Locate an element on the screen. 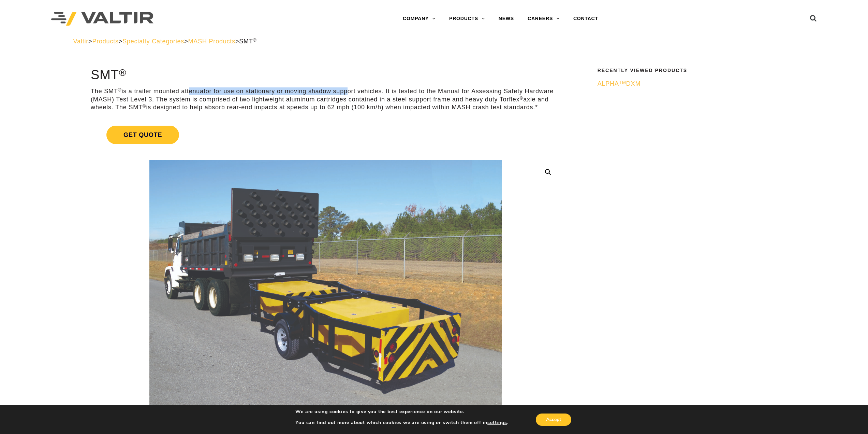 This screenshot has height=434, width=868. span: Specialty Categories is located at coordinates (153, 42).